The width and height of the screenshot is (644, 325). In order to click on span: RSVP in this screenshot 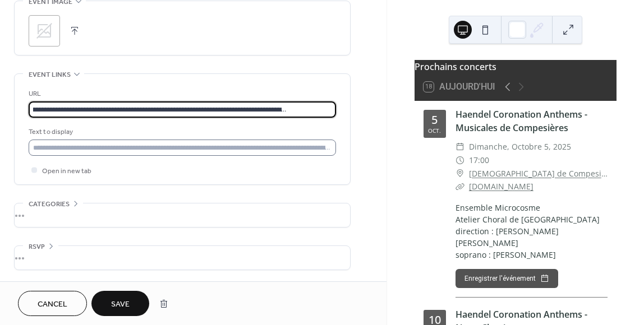, I will do `click(37, 246)`.